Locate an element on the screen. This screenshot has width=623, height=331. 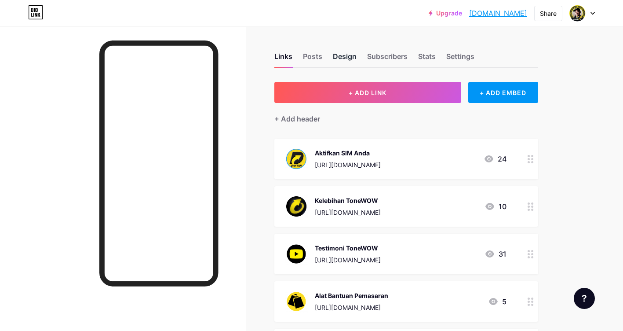
div: + ADD EMBED is located at coordinates (503, 92).